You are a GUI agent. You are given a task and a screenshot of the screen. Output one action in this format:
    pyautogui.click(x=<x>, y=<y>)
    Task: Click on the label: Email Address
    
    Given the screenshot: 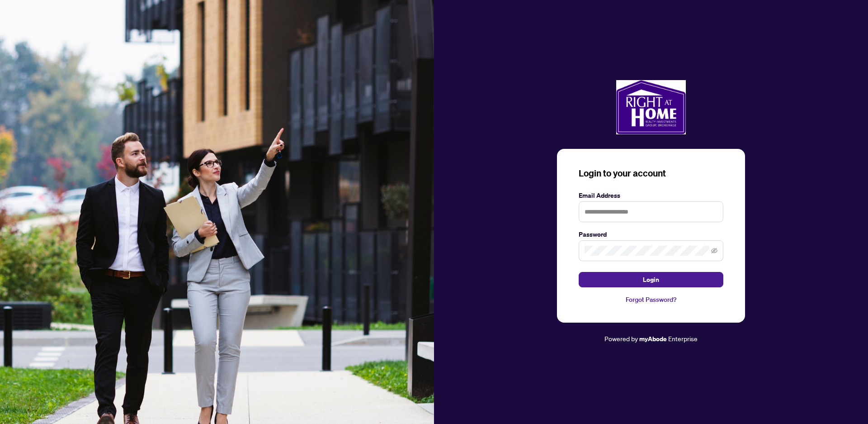 What is the action you would take?
    pyautogui.click(x=651, y=195)
    